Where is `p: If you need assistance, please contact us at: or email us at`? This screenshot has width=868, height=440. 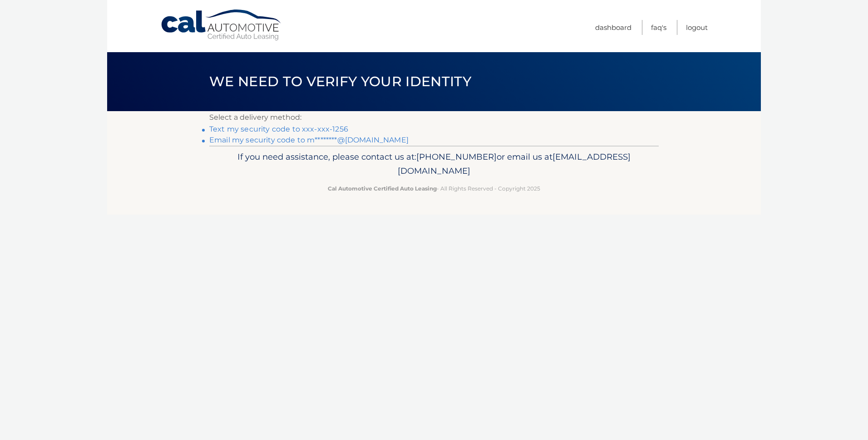
p: If you need assistance, please contact us at: or email us at is located at coordinates (434, 164).